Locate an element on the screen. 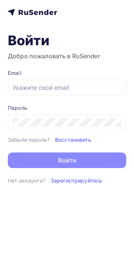 This screenshot has width=134, height=276. h1: Войти is located at coordinates (67, 40).